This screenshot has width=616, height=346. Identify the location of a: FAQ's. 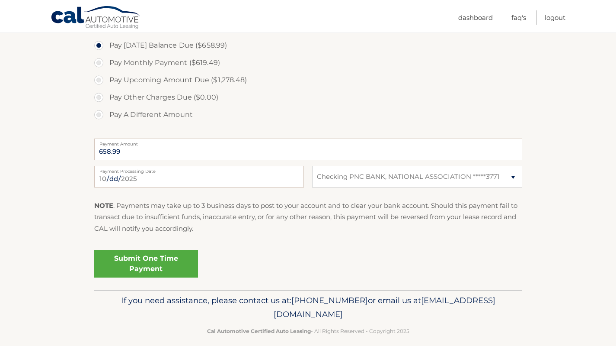
(519, 17).